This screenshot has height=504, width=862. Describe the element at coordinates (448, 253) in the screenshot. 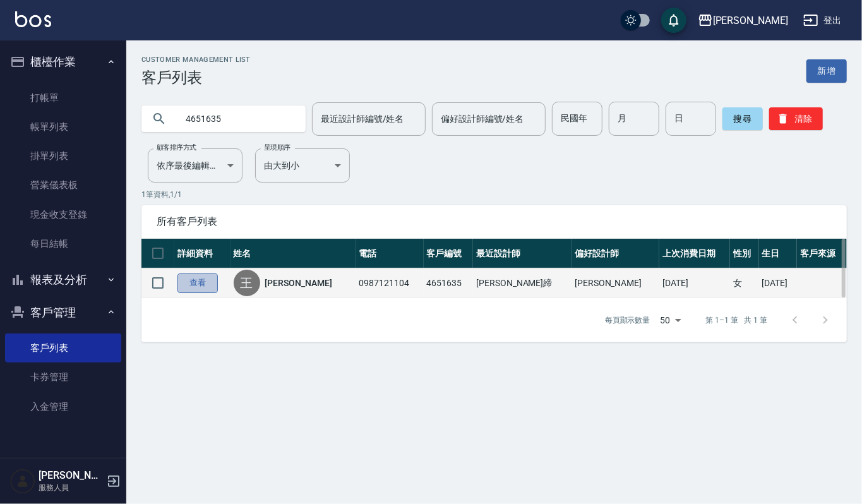

I see `th: 客戶編號` at that location.